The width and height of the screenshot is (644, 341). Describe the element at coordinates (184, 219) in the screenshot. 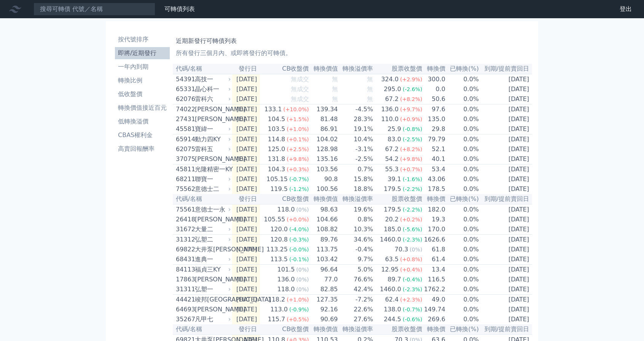

I see `div: 26418` at that location.